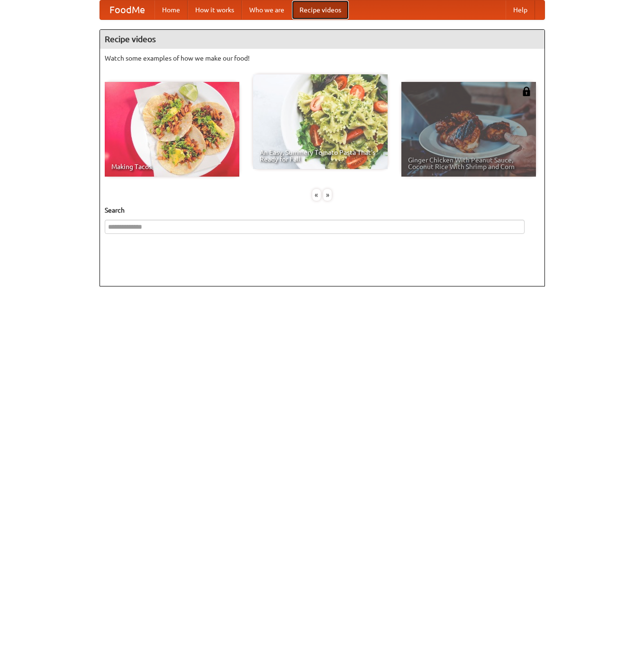 Image resolution: width=644 pixels, height=670 pixels. Describe the element at coordinates (172, 167) in the screenshot. I see `span: Making Tacos` at that location.